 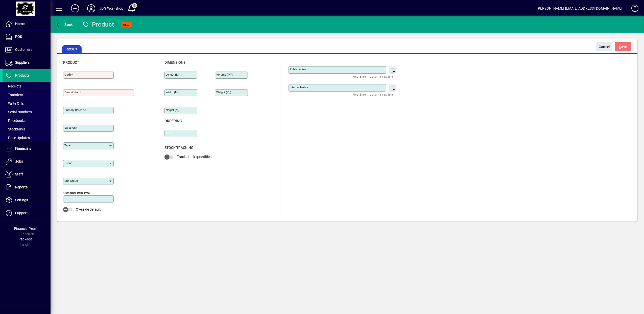 I want to click on span: Details, so click(x=72, y=49).